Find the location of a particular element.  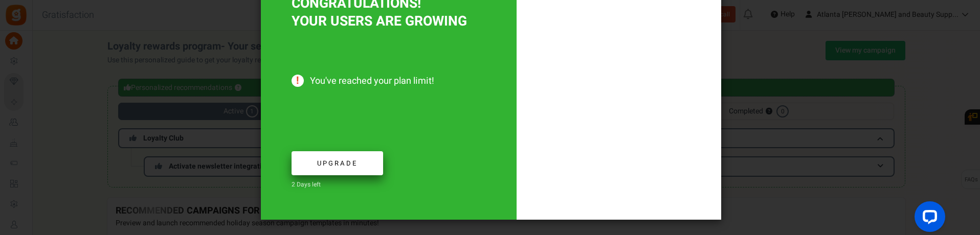

img: Increased users is located at coordinates (619, 118).